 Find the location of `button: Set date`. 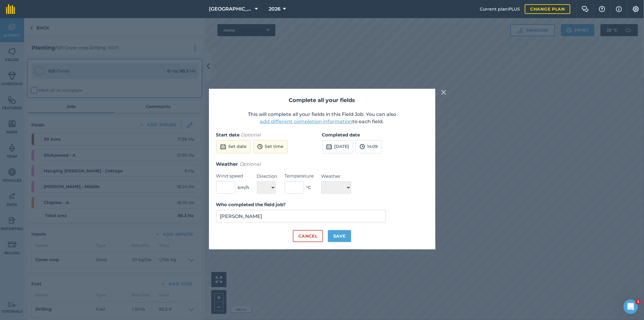

button: Set date is located at coordinates (233, 147).